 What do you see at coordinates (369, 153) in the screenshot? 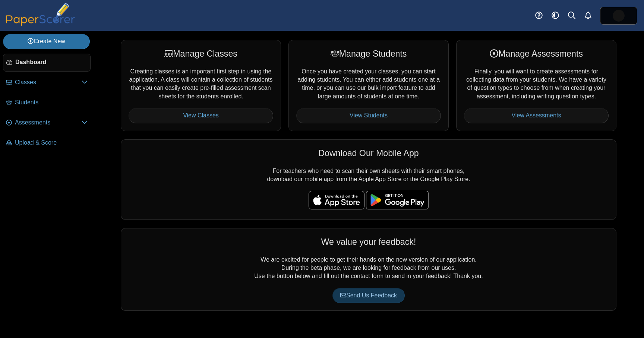
I see `div: Download Our Mobile App` at bounding box center [369, 153].